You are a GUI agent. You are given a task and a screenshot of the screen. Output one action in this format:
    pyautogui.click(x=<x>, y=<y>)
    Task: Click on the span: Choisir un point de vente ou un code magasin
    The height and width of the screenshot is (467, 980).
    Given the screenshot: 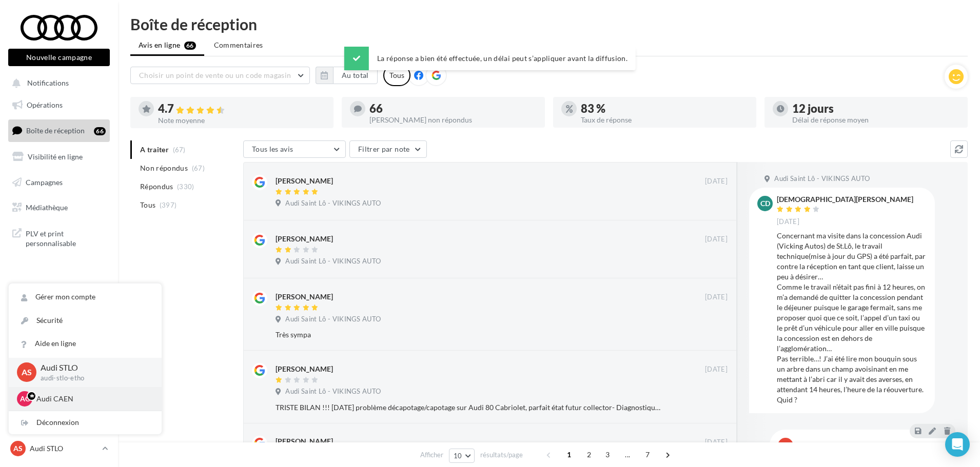 What is the action you would take?
    pyautogui.click(x=215, y=75)
    